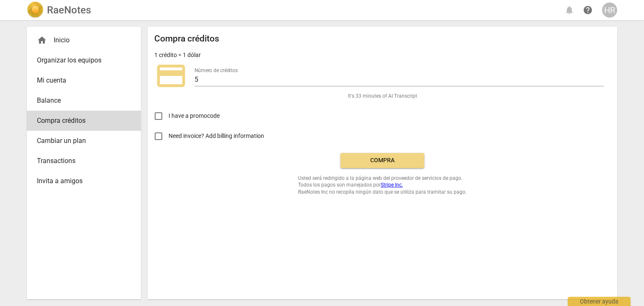 The width and height of the screenshot is (644, 306). Describe the element at coordinates (84, 101) in the screenshot. I see `a: Balance` at that location.